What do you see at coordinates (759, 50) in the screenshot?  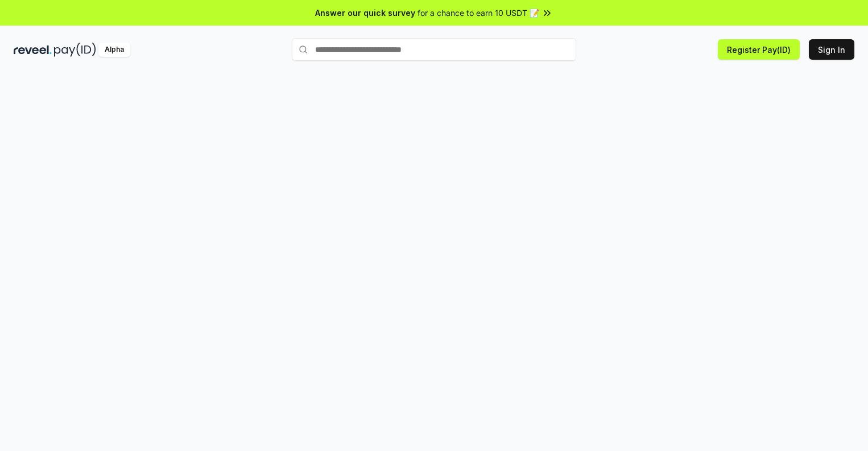 I see `button: Register Pay(ID)` at bounding box center [759, 50].